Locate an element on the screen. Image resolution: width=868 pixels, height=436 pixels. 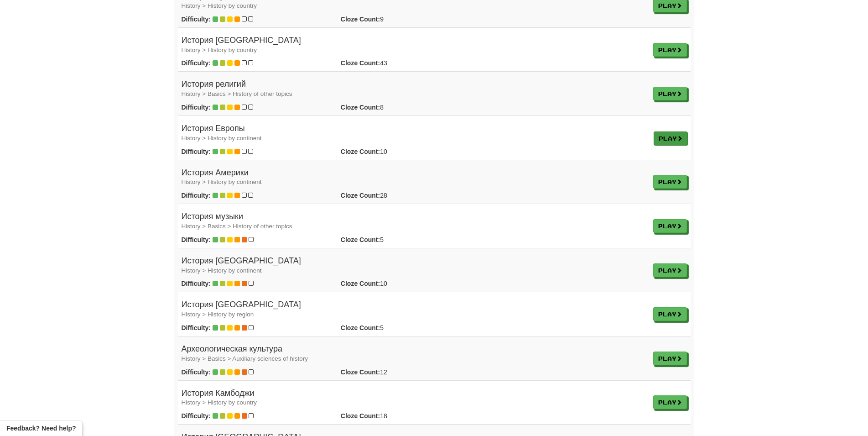
div: 43 is located at coordinates (393, 63).